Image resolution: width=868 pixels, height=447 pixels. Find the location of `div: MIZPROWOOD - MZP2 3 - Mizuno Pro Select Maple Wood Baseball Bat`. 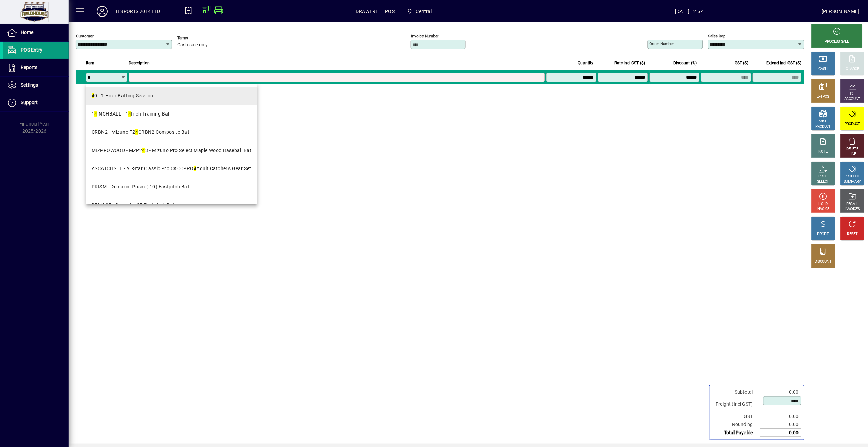

div: MIZPROWOOD - MZP2 3 - Mizuno Pro Select Maple Wood Baseball Bat is located at coordinates (172, 150).